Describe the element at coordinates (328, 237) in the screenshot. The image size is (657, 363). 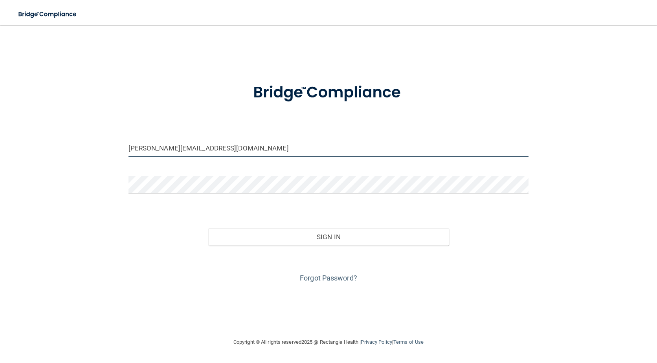
I see `button: Sign In` at that location.